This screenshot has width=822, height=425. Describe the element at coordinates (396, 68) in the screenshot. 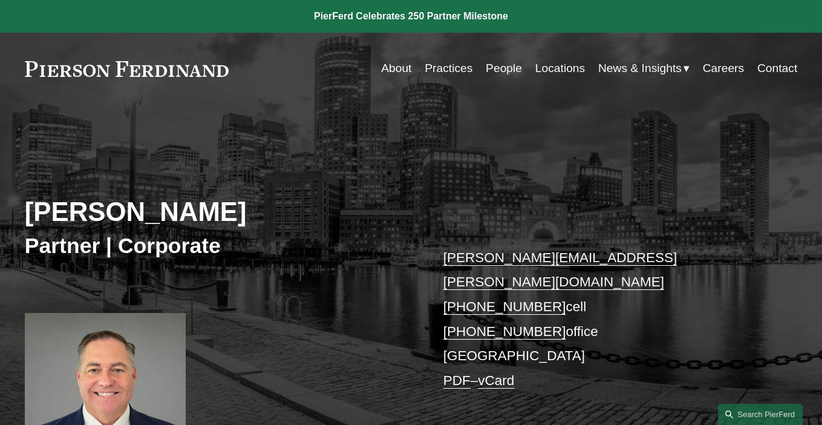

I see `a: About` at that location.